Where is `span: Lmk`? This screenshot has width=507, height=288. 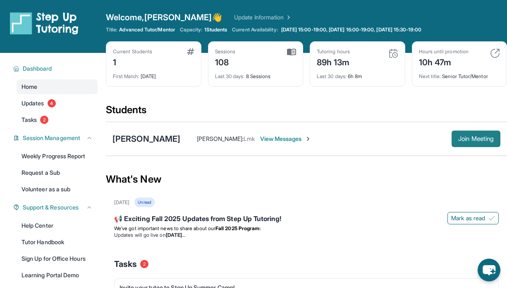
span: Lmk is located at coordinates (249, 139).